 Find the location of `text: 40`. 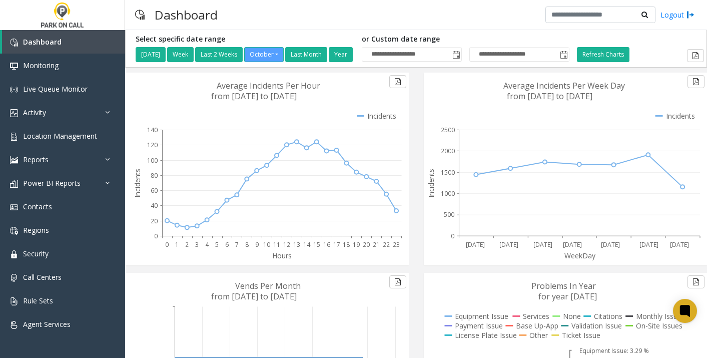

text: 40 is located at coordinates (154, 205).